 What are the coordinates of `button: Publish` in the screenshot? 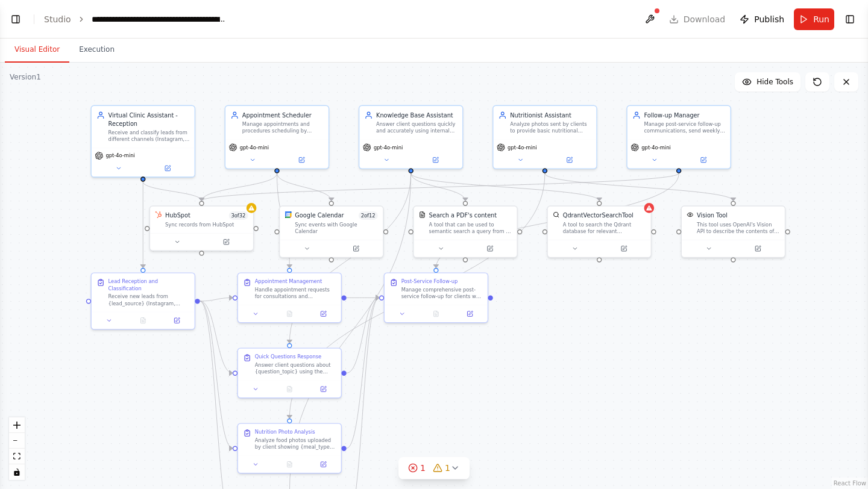 It's located at (762, 20).